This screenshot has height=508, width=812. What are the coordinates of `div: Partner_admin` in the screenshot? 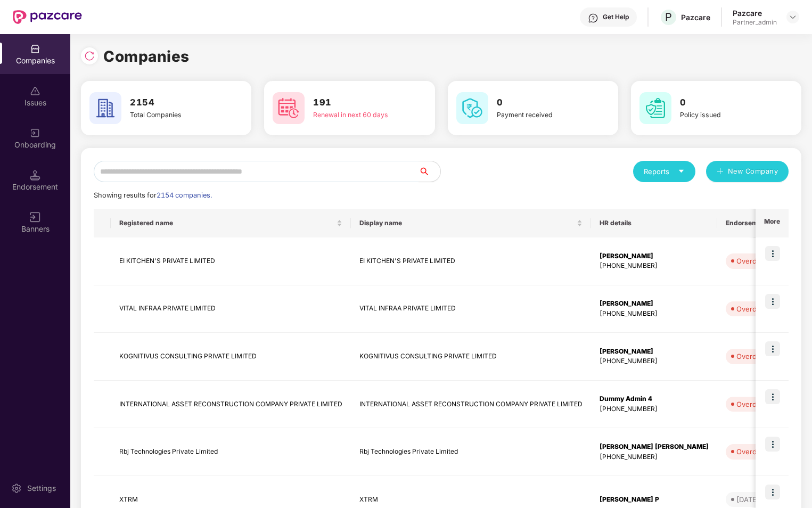 It's located at (754, 22).